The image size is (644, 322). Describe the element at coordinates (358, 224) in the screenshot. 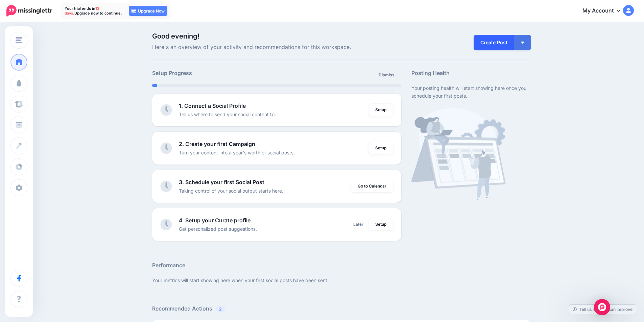

I see `a: Later` at that location.